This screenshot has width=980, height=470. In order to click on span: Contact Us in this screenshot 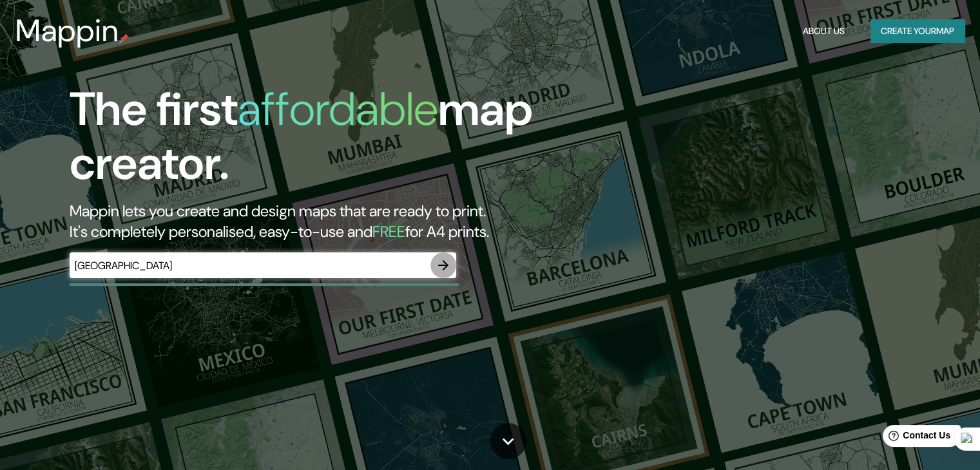, I will do `click(61, 15)`.